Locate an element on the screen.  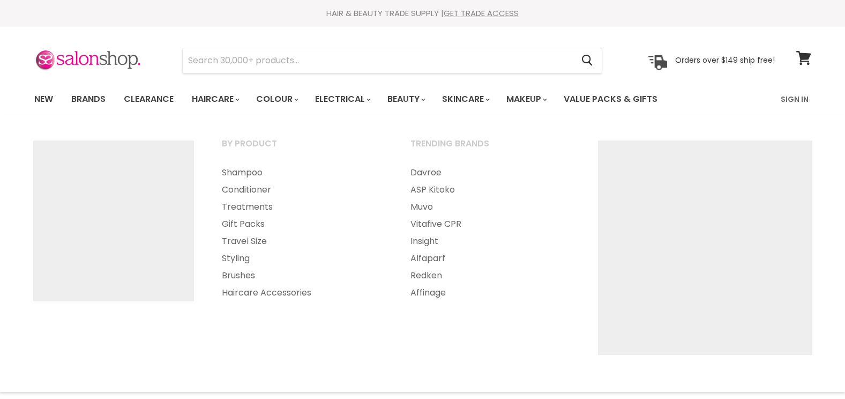
a: Affinage is located at coordinates (491, 293).